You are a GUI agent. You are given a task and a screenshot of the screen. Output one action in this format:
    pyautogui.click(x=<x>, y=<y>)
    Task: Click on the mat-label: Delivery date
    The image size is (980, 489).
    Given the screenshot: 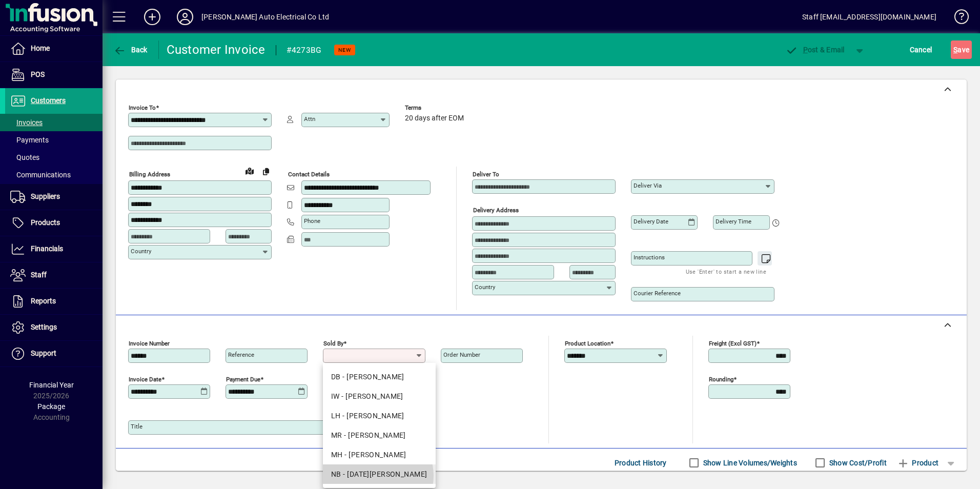 What is the action you would take?
    pyautogui.click(x=651, y=221)
    